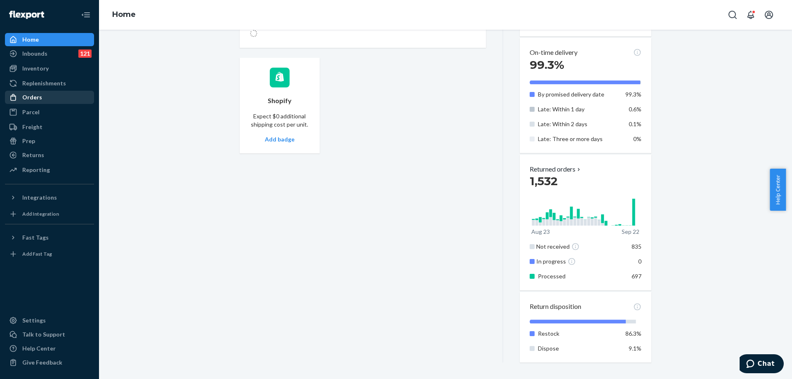  Describe the element at coordinates (578, 262) in the screenshot. I see `div: In progress` at that location.